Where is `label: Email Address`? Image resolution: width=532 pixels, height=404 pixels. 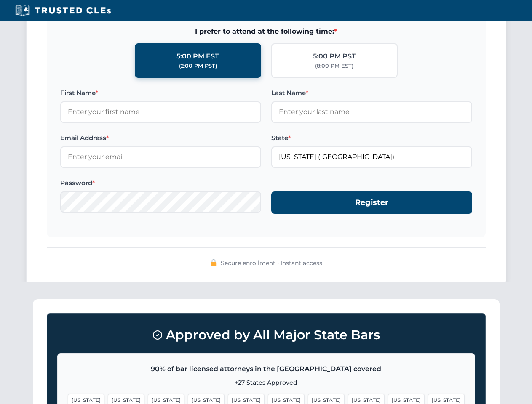 label: Email Address is located at coordinates (161, 138).